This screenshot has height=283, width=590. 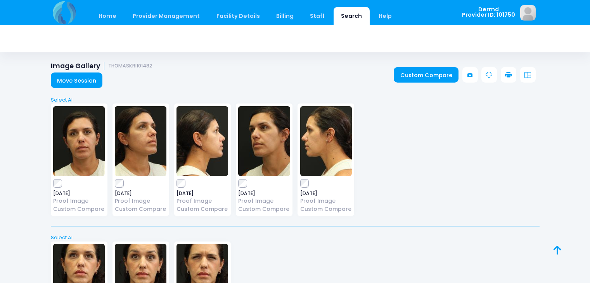 What do you see at coordinates (285, 16) in the screenshot?
I see `a: Billing` at bounding box center [285, 16].